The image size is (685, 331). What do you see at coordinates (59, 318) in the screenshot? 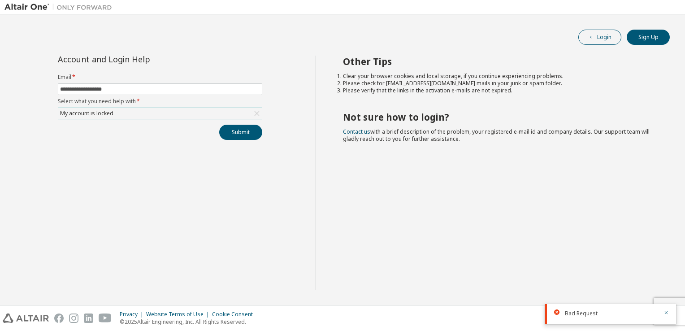
I see `img: facebook.svg` at bounding box center [59, 318].